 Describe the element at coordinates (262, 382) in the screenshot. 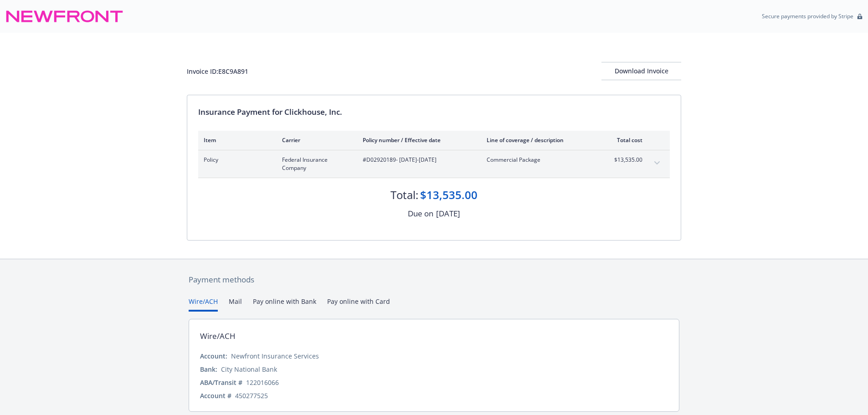

I see `div: 122016066` at that location.